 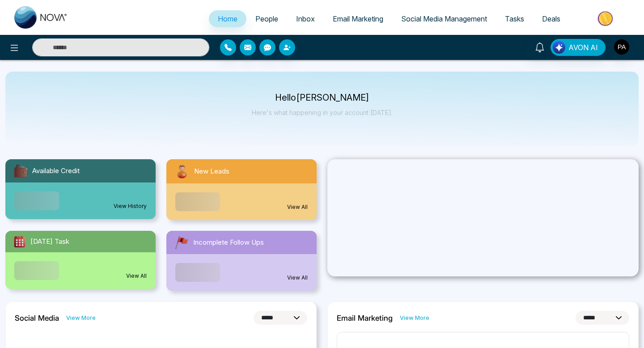 I want to click on span: Deals, so click(x=551, y=19).